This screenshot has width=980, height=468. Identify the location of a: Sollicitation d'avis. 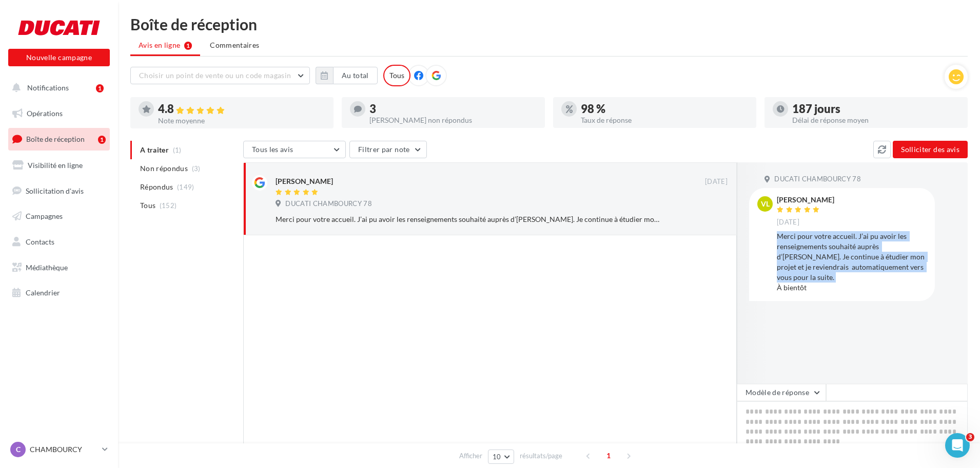
(59, 191).